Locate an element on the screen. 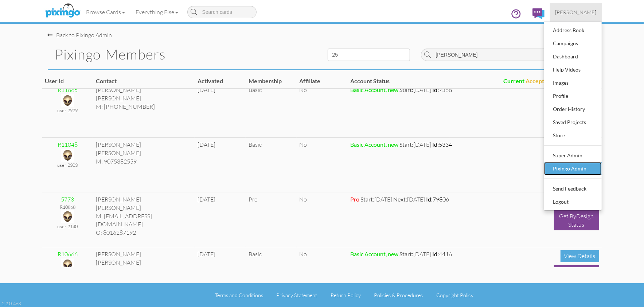 This screenshot has height=307, width=644. div: O: 8016287192 is located at coordinates (143, 233).